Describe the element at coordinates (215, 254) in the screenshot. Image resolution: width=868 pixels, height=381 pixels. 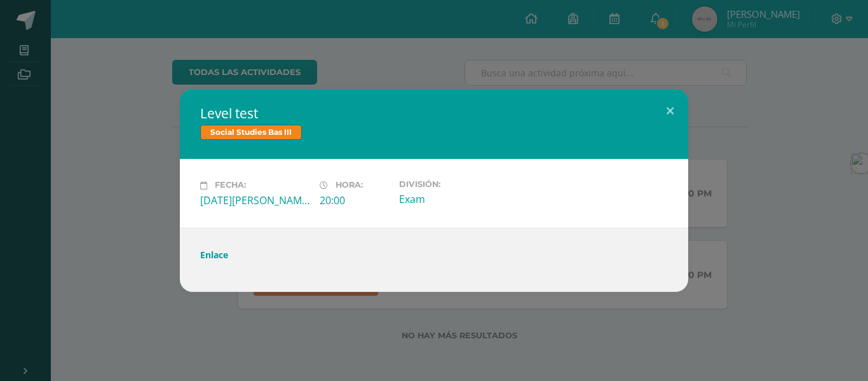
I see `a: Enlace` at that location.